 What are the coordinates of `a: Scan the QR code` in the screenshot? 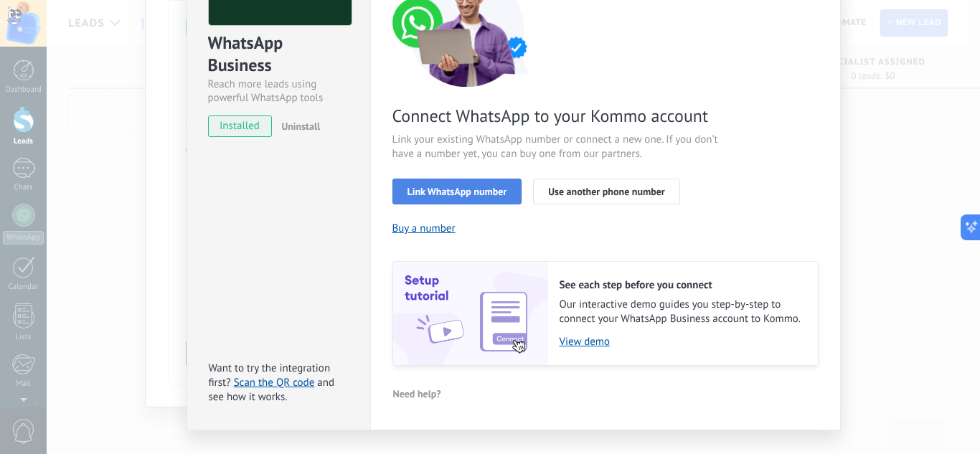 It's located at (274, 382).